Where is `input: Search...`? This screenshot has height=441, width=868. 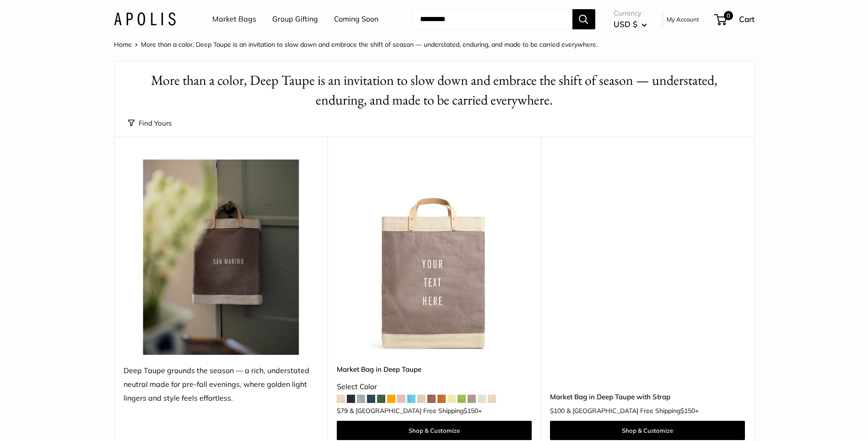 input: Search... is located at coordinates (493, 19).